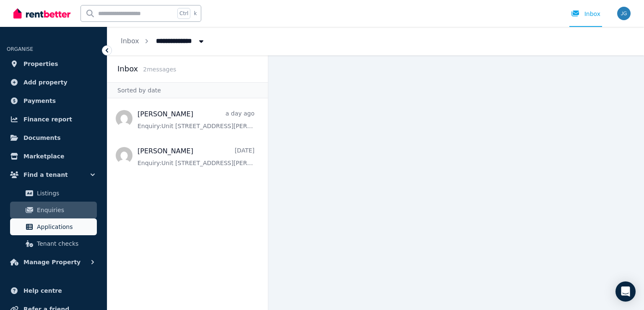 Image resolution: width=644 pixels, height=310 pixels. Describe the element at coordinates (187, 204) in the screenshot. I see `nav: Message list` at that location.